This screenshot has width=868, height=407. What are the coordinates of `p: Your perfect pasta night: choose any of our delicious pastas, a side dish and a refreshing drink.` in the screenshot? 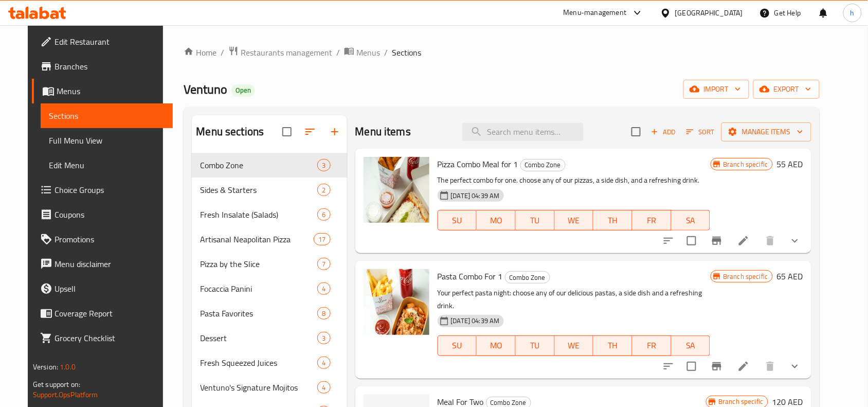 It's located at (574, 300).